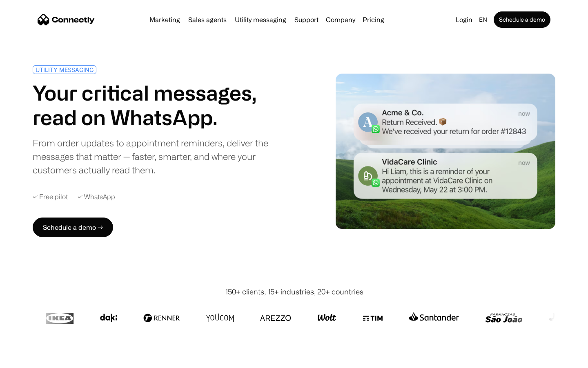 The height and width of the screenshot is (368, 588). What do you see at coordinates (207, 20) in the screenshot?
I see `a: Sales agents` at bounding box center [207, 20].